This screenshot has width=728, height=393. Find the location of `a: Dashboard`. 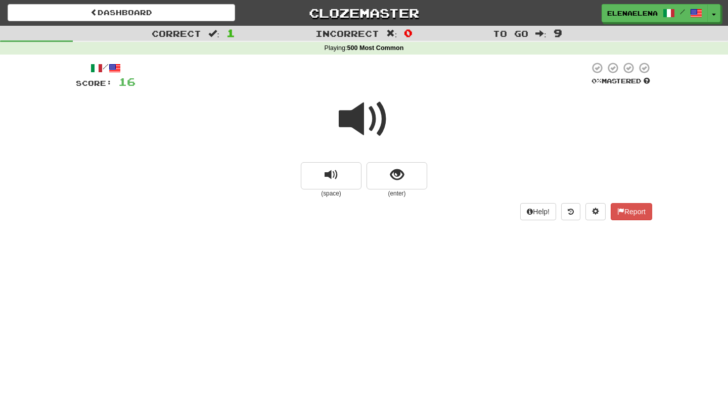

a: Dashboard is located at coordinates (121, 13).